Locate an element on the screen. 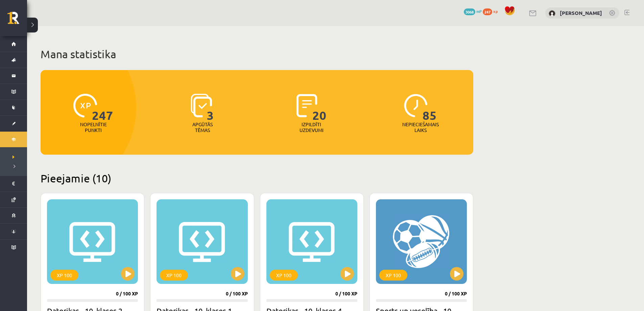 This screenshot has width=644, height=311. span: 3068 is located at coordinates (470, 12).